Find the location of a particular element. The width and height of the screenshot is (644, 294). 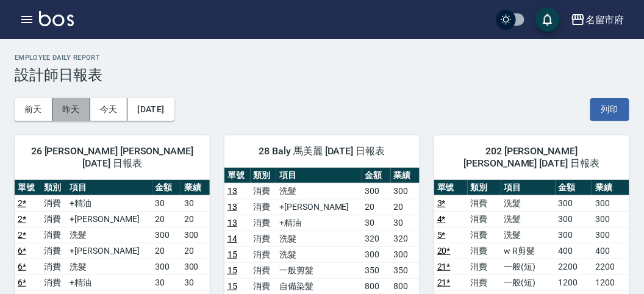

button: 列印 is located at coordinates (610, 109).